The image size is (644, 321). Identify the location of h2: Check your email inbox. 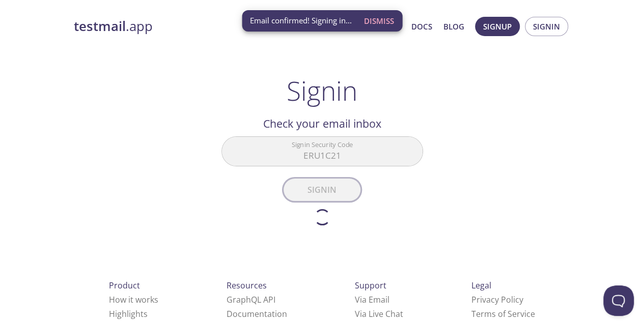
(323, 124).